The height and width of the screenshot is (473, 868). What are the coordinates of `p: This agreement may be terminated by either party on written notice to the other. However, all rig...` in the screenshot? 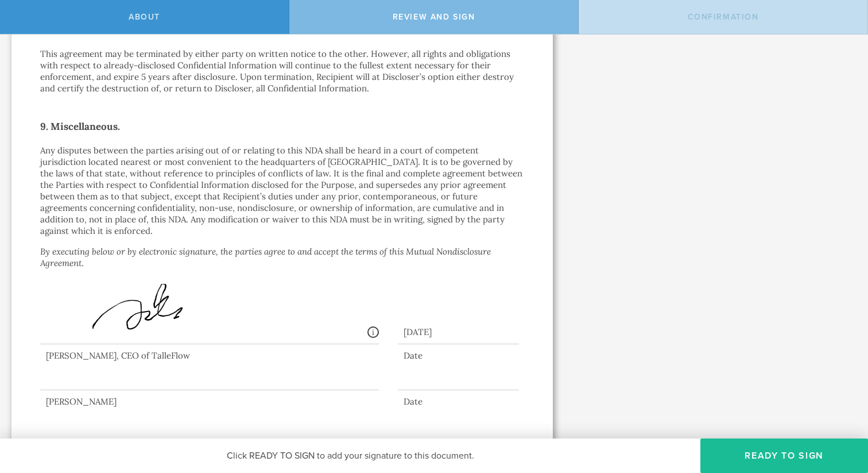 It's located at (282, 71).